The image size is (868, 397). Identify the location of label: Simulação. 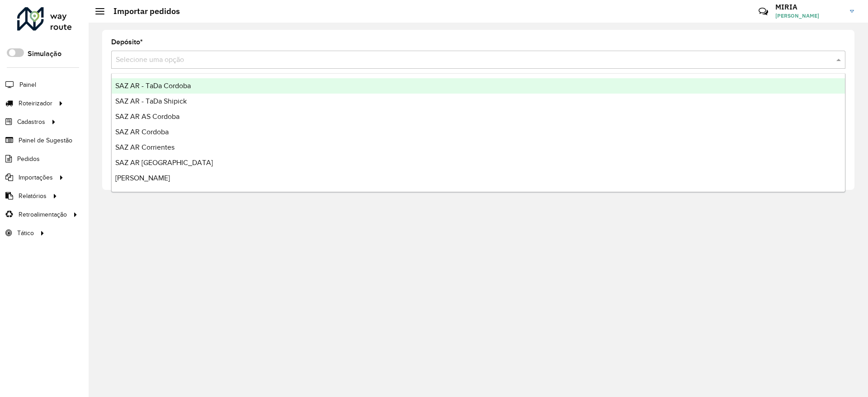
(44, 53).